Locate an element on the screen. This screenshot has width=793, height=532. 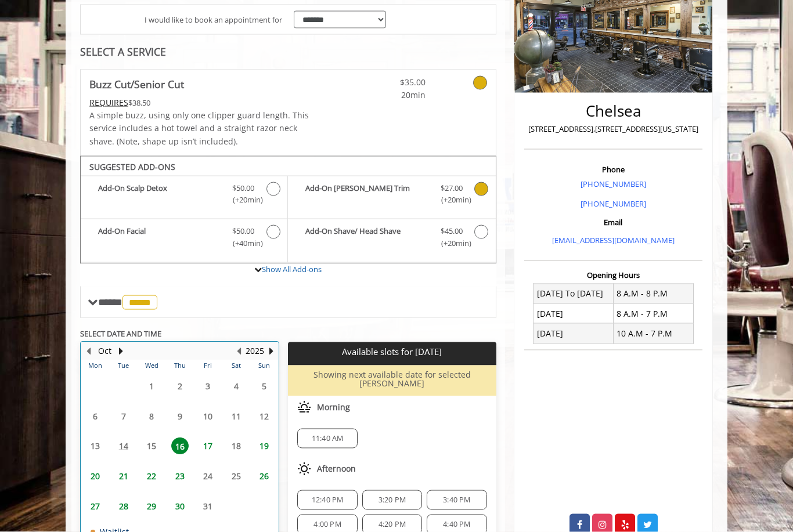
td: 8 A.M - 8 P.M is located at coordinates (653, 293).